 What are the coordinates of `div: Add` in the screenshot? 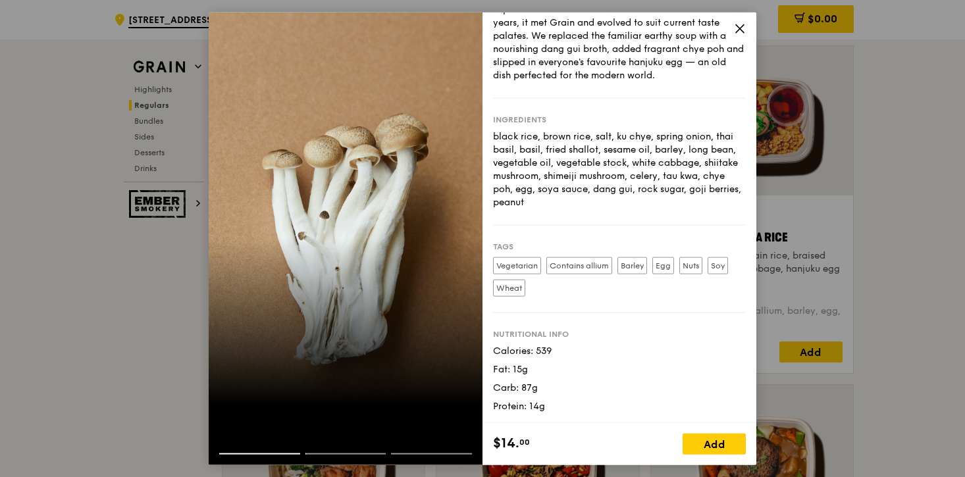 It's located at (714, 444).